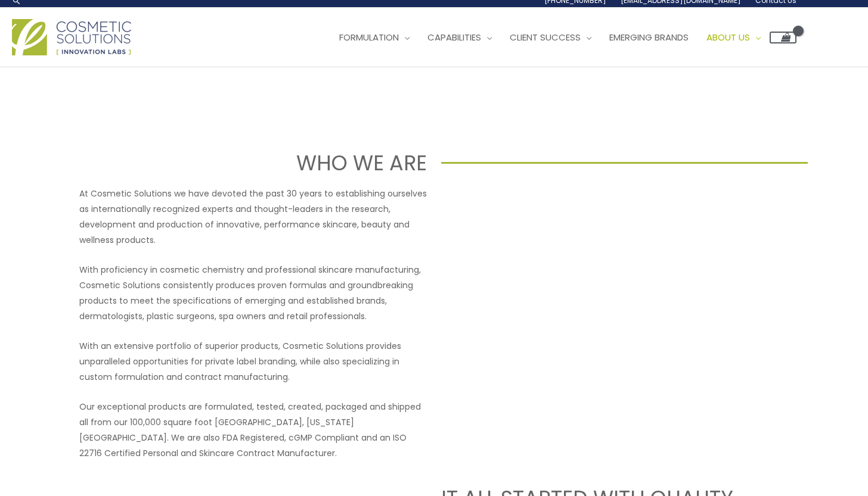  What do you see at coordinates (369, 37) in the screenshot?
I see `span: Formulation` at bounding box center [369, 37].